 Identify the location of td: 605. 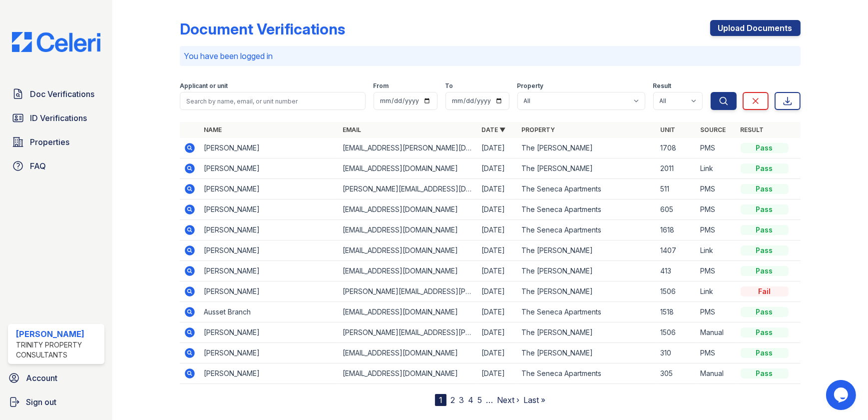
(676, 209).